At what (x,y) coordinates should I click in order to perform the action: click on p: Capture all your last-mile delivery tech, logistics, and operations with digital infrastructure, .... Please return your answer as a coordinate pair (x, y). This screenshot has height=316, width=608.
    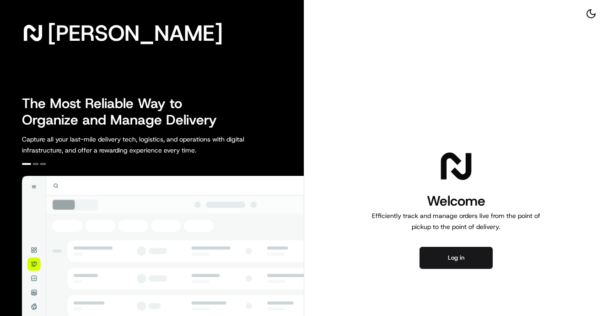
    Looking at the image, I should click on (154, 145).